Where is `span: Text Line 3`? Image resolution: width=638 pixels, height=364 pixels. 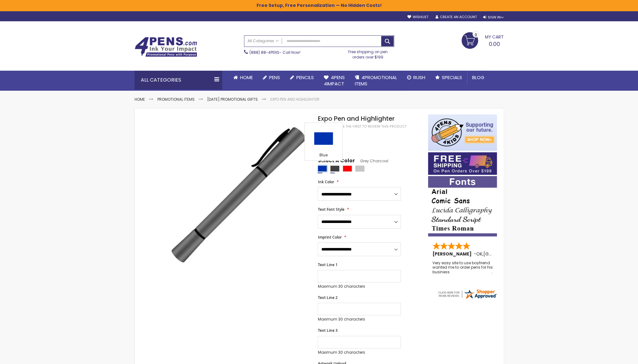
span: Text Line 3 is located at coordinates (327, 330).